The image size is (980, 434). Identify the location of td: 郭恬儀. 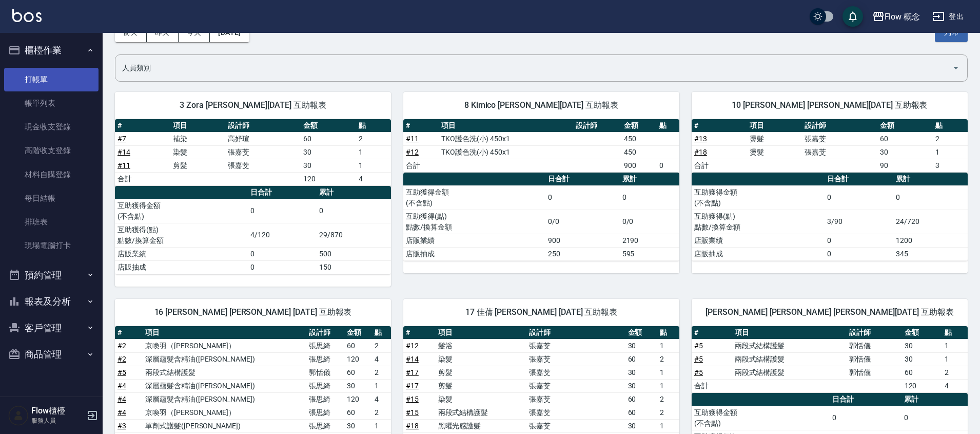
(325, 372).